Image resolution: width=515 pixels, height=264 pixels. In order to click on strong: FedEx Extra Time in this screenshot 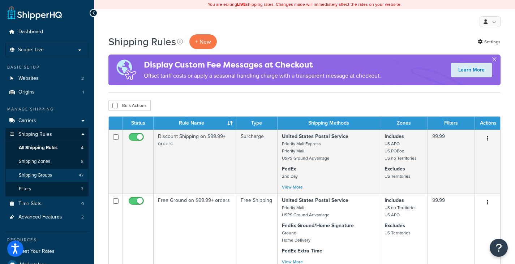, I will do `click(302, 251)`.